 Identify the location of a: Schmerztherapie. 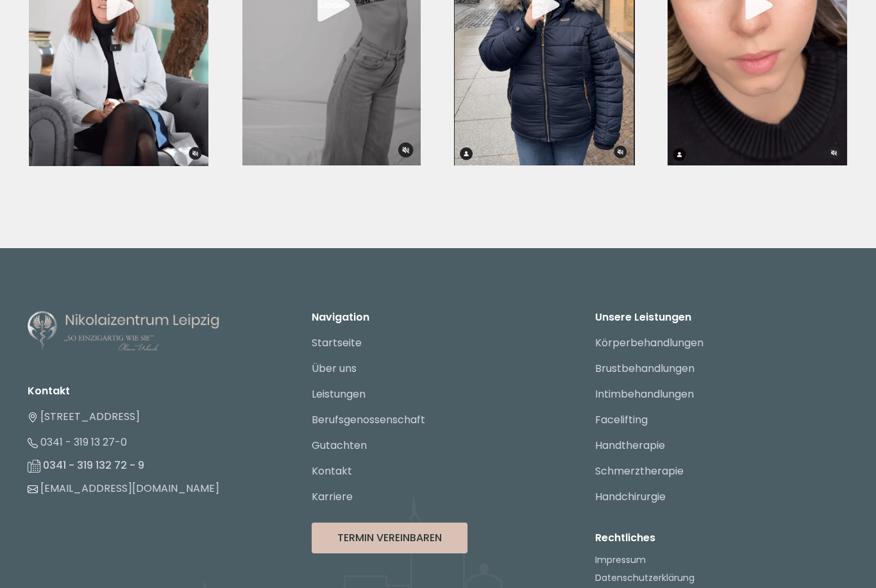
(639, 470).